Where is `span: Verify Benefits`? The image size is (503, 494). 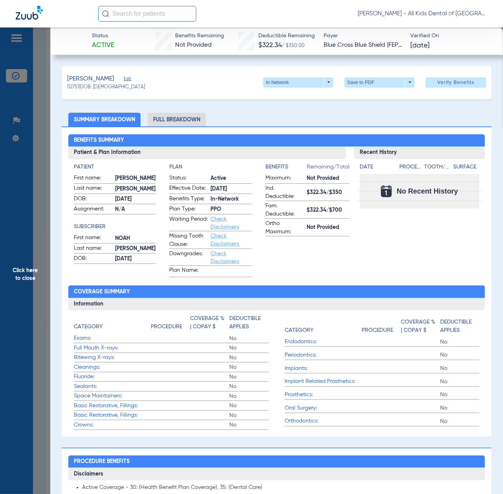 span: Verify Benefits is located at coordinates (456, 82).